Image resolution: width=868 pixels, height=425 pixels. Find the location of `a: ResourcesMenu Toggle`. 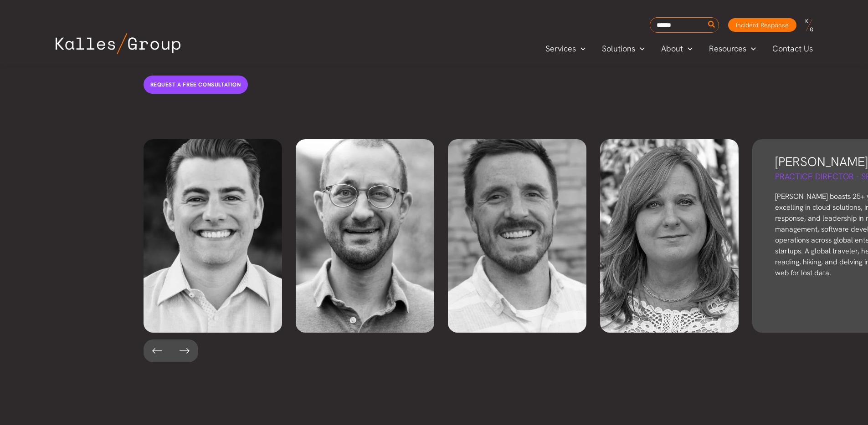

a: ResourcesMenu Toggle is located at coordinates (732, 48).